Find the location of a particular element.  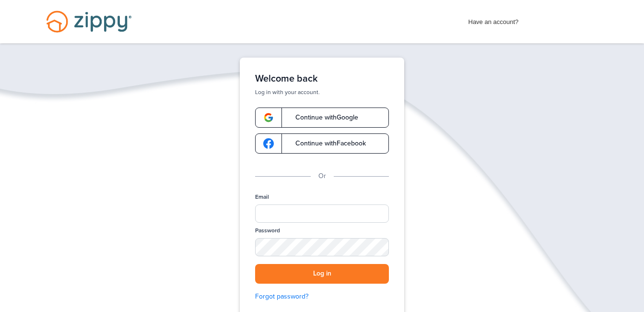

button: Log in is located at coordinates (322, 274).